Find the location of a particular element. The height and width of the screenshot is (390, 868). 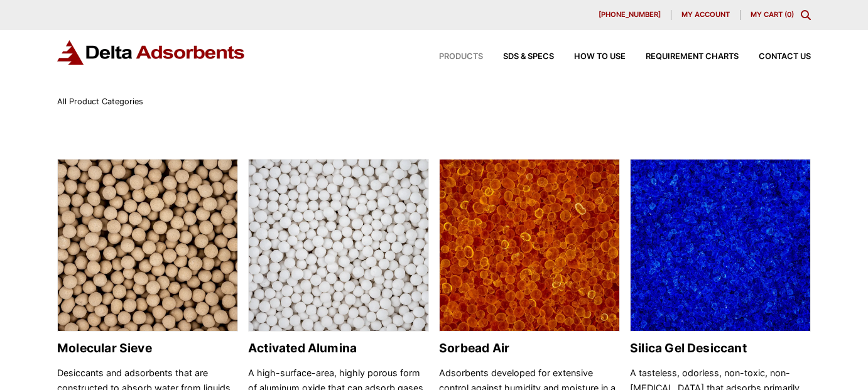

span: My account is located at coordinates (705, 14).